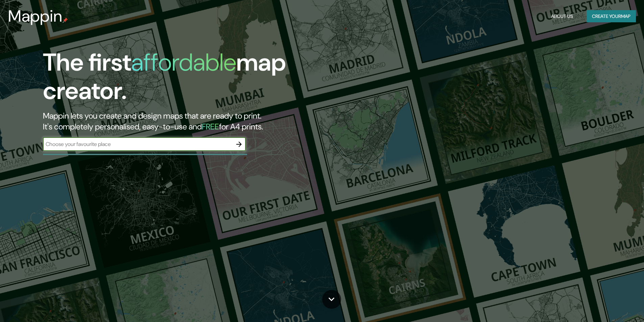  I want to click on button: About Us, so click(562, 17).